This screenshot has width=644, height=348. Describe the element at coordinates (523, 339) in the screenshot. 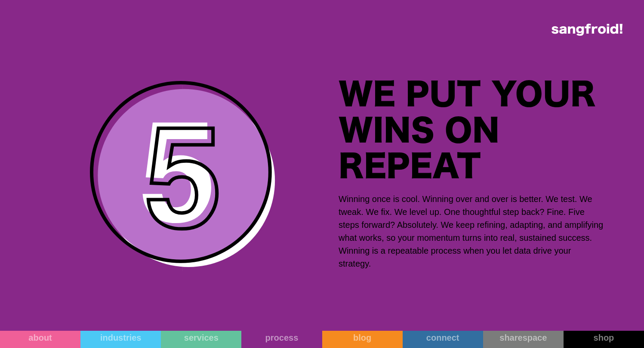

I see `a: sharespace` at that location.